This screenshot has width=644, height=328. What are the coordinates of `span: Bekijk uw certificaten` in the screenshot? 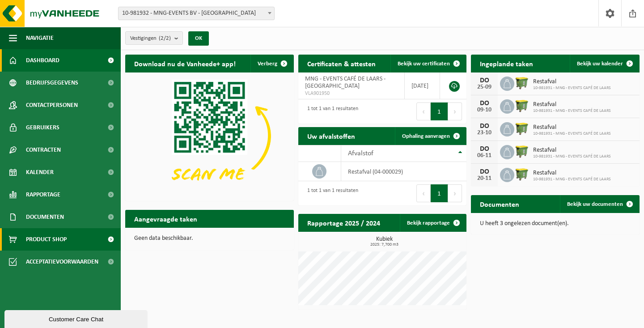 It's located at (424, 64).